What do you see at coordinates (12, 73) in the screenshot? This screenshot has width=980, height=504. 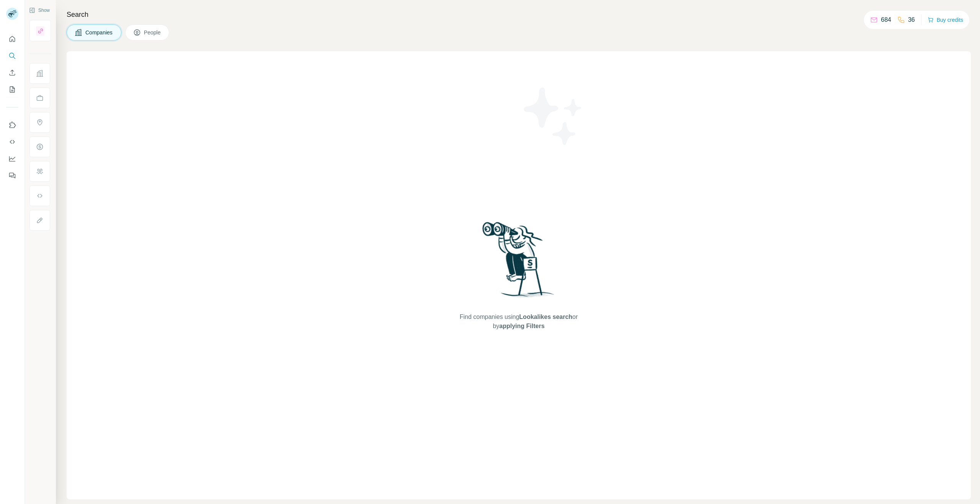 I see `button: Enrich CSV` at bounding box center [12, 73].